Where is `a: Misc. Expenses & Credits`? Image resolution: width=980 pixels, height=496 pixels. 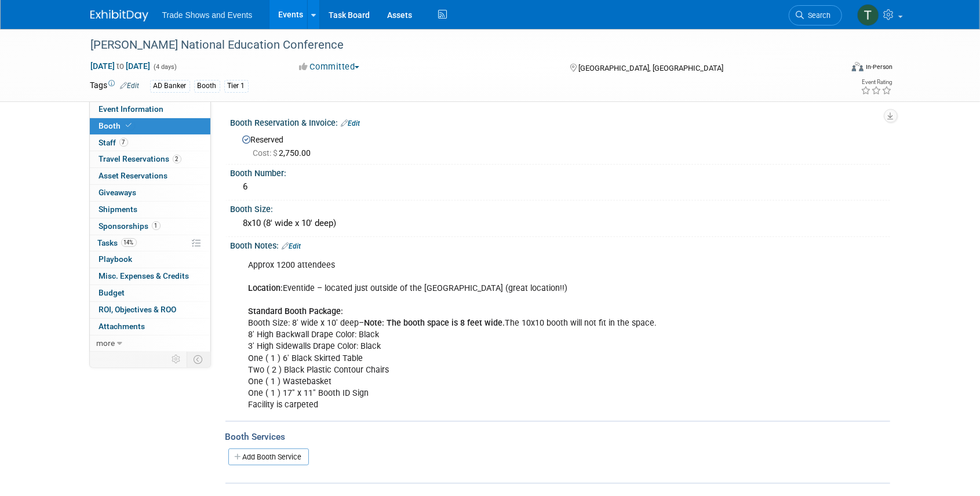 a: Misc. Expenses & Credits is located at coordinates (150, 277).